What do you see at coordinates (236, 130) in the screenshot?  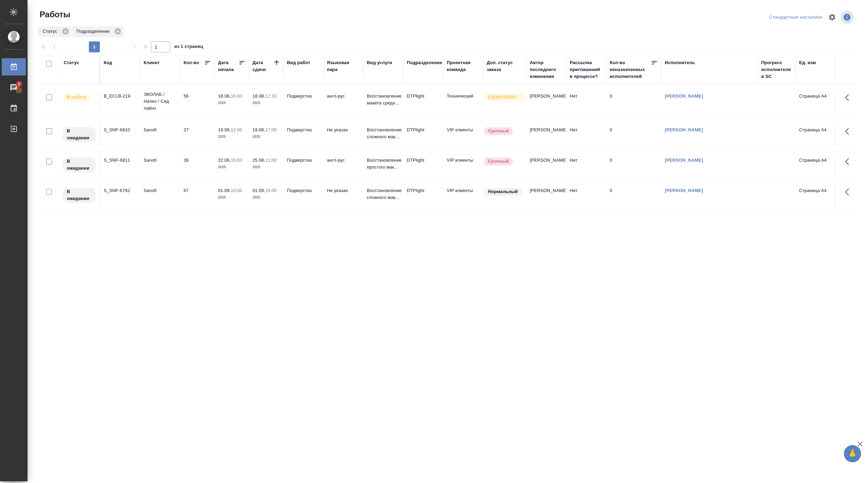 I see `p: 12:00` at bounding box center [236, 130].